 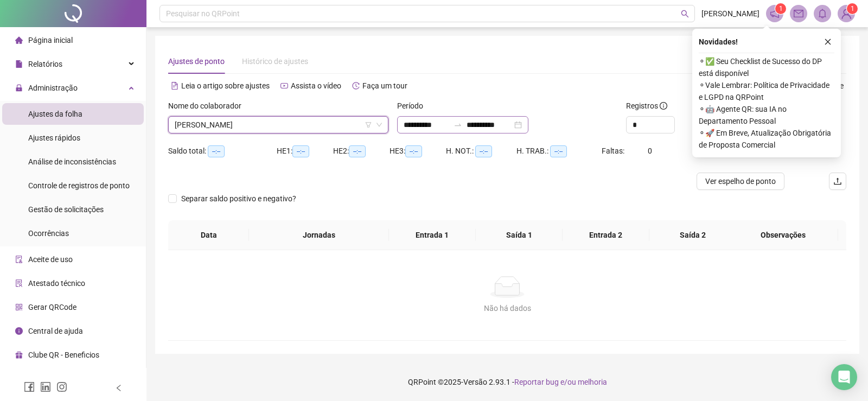 What do you see at coordinates (781, 9) in the screenshot?
I see `sup: 1` at bounding box center [781, 9].